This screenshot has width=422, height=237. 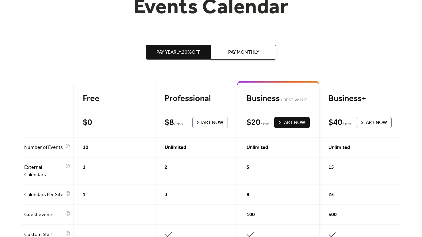 What do you see at coordinates (44, 147) in the screenshot?
I see `span: Number of Events` at bounding box center [44, 147].